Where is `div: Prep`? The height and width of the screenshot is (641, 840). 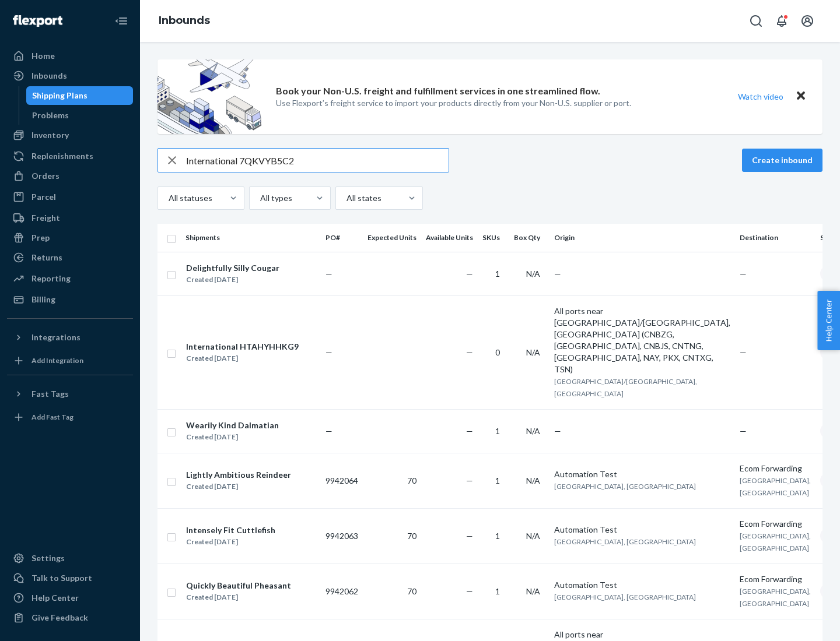
div: Prep is located at coordinates (40, 238).